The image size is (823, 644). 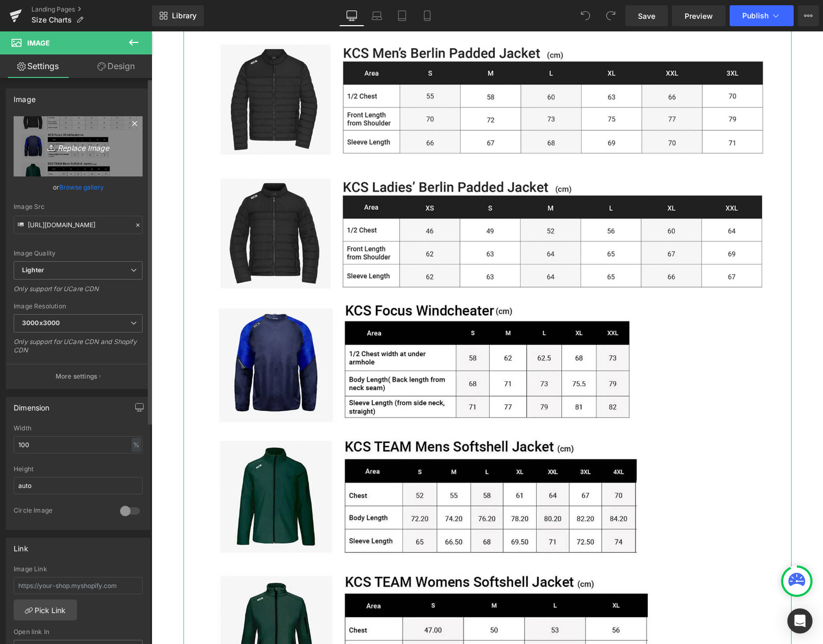 I want to click on div: Open link In, so click(x=78, y=632).